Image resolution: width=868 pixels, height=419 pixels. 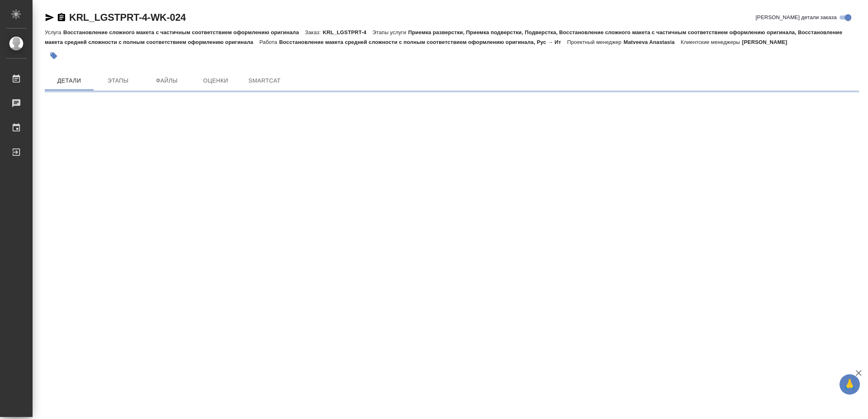 I want to click on span: Детали, so click(x=69, y=81).